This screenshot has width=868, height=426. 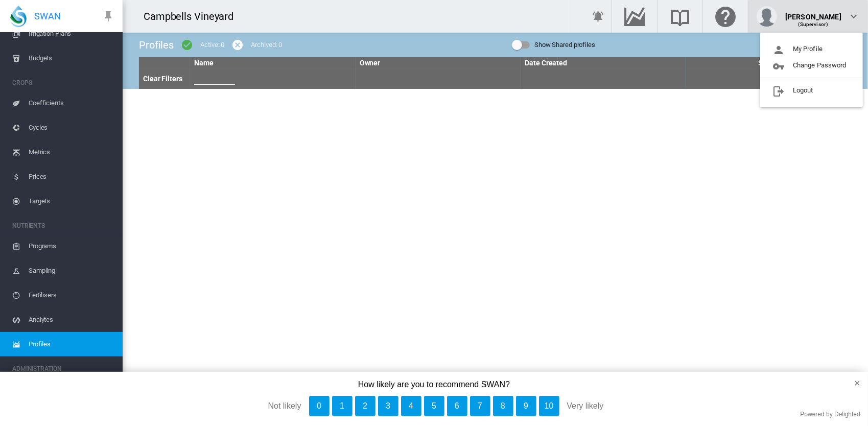 What do you see at coordinates (411, 406) in the screenshot?
I see `button: 4` at bounding box center [411, 406].